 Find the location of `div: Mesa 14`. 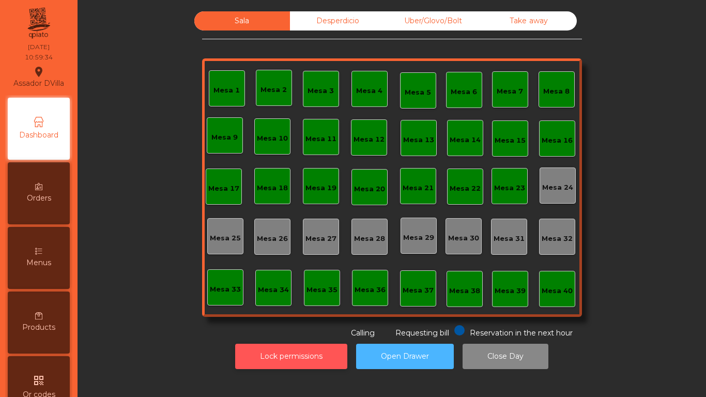

div: Mesa 14 is located at coordinates (465, 140).